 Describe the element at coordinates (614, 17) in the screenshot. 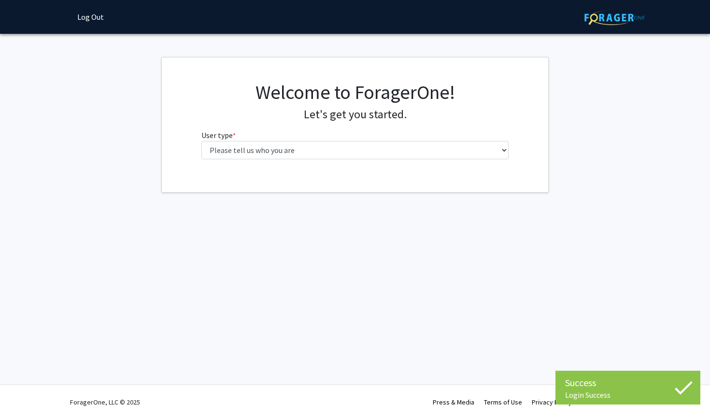

I see `img: ForagerOne Logo` at that location.